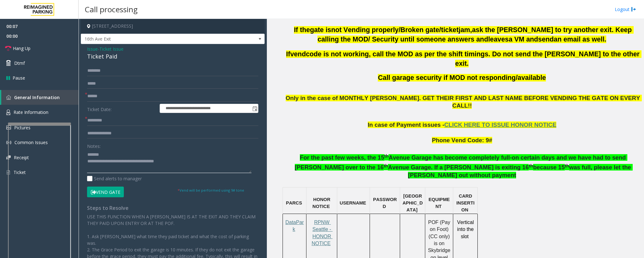  Describe the element at coordinates (461, 77) in the screenshot. I see `span: Call garage security if MOD not responding/available` at that location.